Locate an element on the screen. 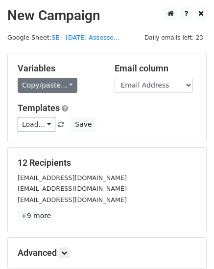 The image size is (214, 269). div: Chat Widget is located at coordinates (189, 246).